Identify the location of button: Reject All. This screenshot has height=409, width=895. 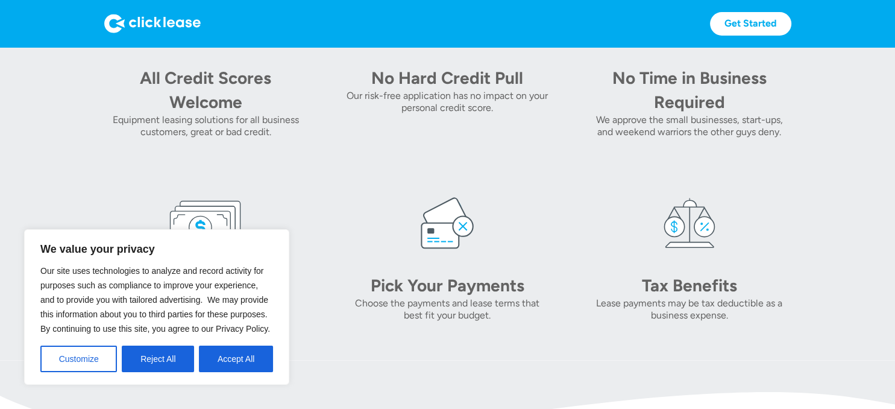
(158, 359).